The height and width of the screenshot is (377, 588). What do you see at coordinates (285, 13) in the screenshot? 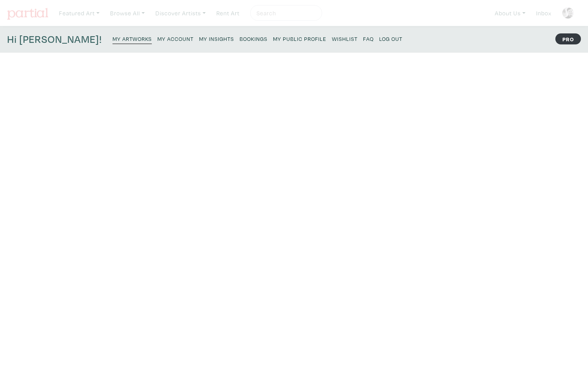
I see `input: Search` at bounding box center [285, 13].